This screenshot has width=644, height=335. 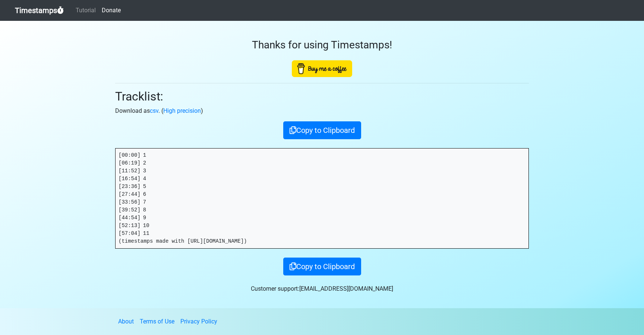 What do you see at coordinates (322, 198) in the screenshot?
I see `pre: [00:00] 1 [06:19] 2 [11:52] 3 [16:54] 4 [23:36] 5 [27:44] 6 [33:56] 7 [39:52] 8 [44:54] 9 [52:13]...` at bounding box center [322, 198].